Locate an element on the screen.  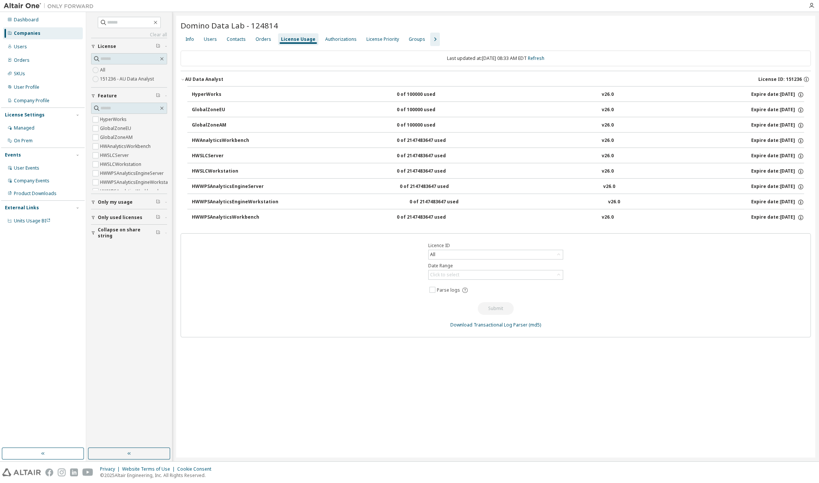
label: 151236 - AU Data Analyst is located at coordinates (128, 79).